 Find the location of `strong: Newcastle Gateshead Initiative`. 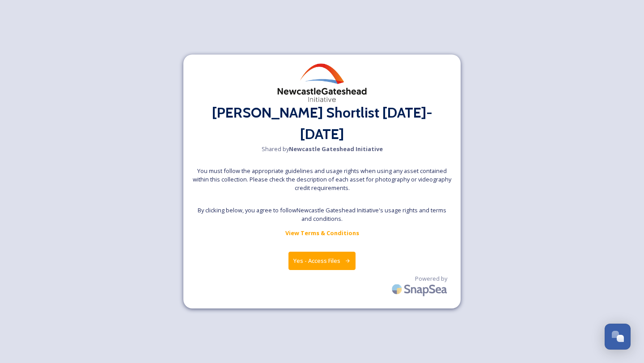

strong: Newcastle Gateshead Initiative is located at coordinates (336, 149).